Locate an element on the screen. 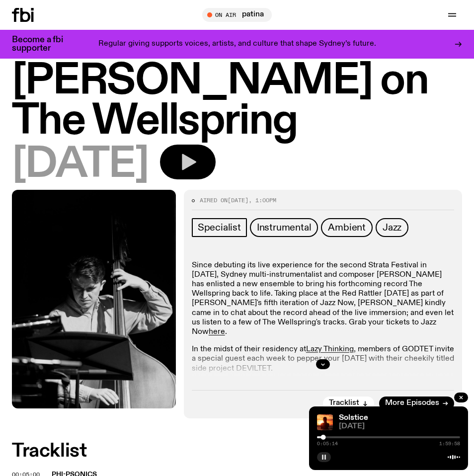 The image size is (474, 476). span: Jazz is located at coordinates (392, 228).